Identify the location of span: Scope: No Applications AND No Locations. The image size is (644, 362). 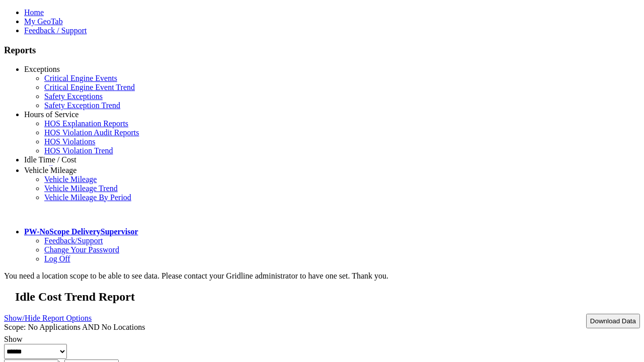
(75, 327).